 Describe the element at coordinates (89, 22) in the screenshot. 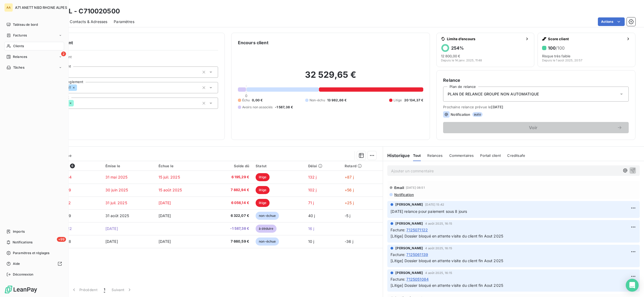

I see `span: Contacts & Adresses` at that location.